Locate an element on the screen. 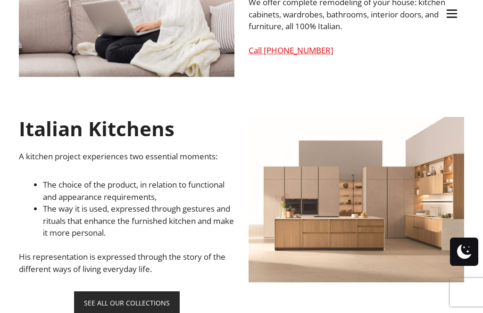 The image size is (483, 313). p: His representation is expressed through the story of the different ways of living everyday life. is located at coordinates (126, 263).